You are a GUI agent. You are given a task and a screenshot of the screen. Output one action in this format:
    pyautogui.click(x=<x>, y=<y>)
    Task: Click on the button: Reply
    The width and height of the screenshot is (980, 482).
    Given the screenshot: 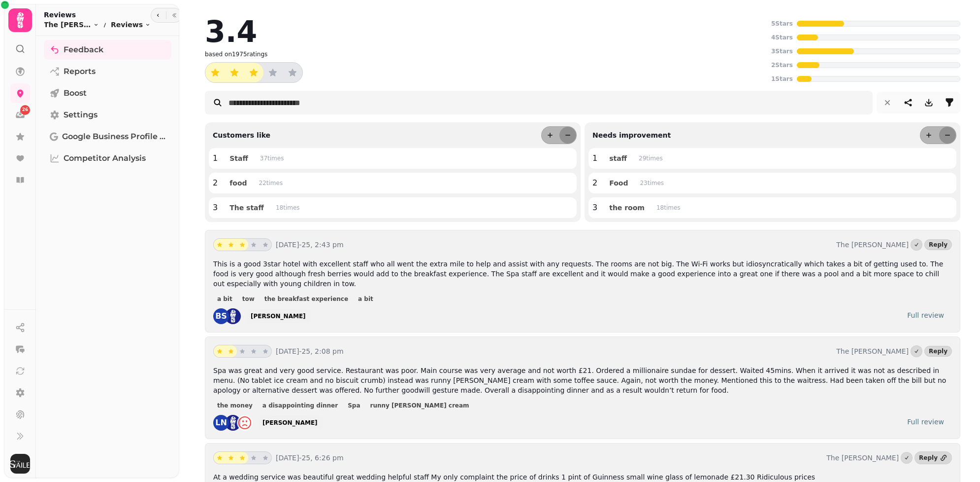 What is the action you would take?
    pyautogui.click(x=938, y=351)
    